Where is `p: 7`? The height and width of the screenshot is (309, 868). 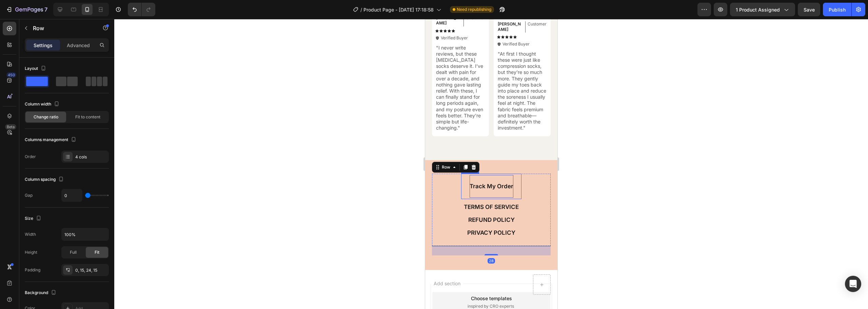
p: 7 is located at coordinates (45, 10).